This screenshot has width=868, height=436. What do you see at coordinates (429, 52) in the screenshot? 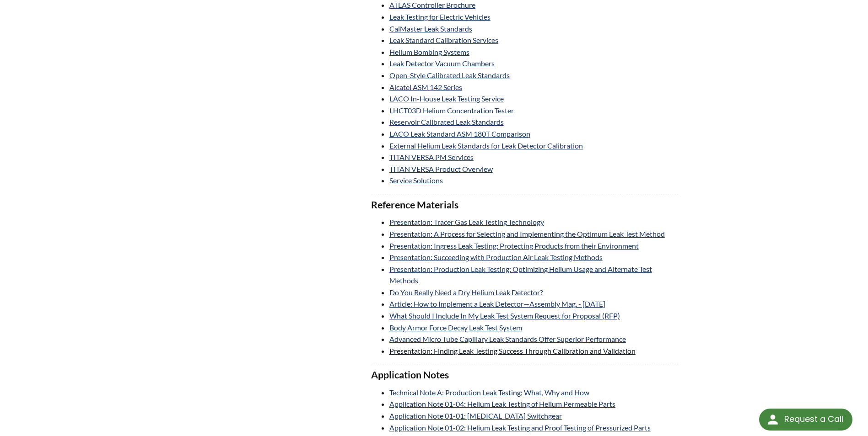
I see `a: Helium Bombing Systems` at bounding box center [429, 52].